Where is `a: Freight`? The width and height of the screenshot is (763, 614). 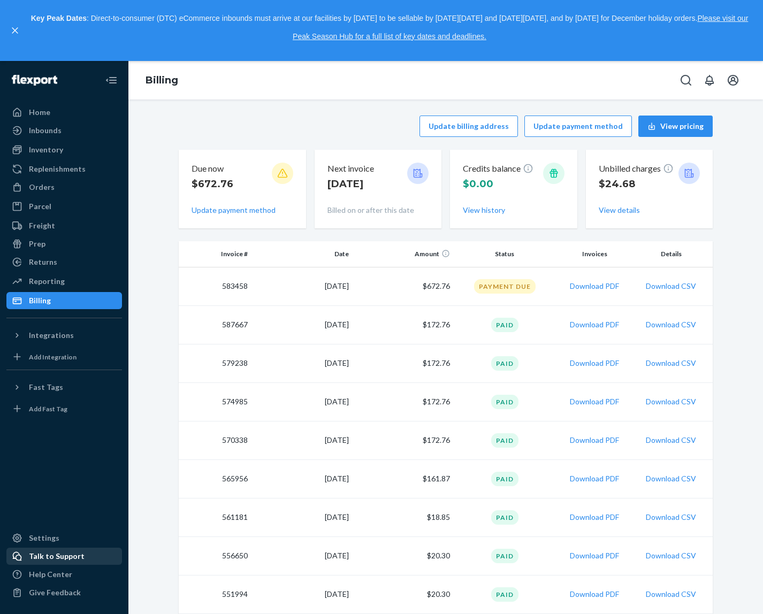
a: Freight is located at coordinates (64, 226).